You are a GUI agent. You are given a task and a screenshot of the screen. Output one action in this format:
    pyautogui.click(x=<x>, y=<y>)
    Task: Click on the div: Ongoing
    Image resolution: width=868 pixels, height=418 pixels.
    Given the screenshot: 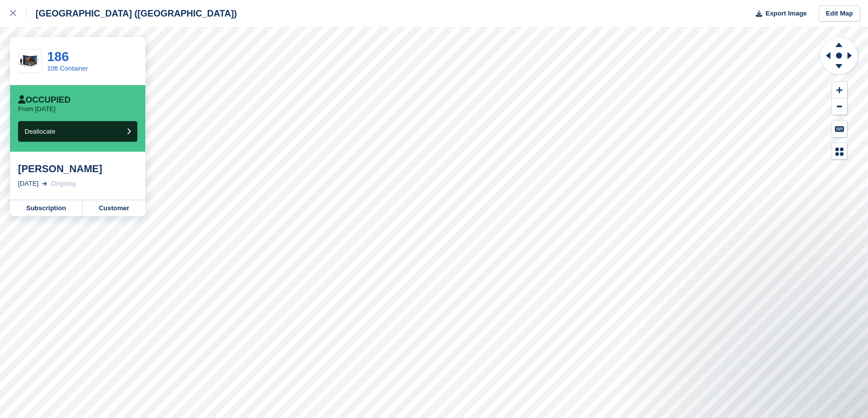 What is the action you would take?
    pyautogui.click(x=63, y=184)
    